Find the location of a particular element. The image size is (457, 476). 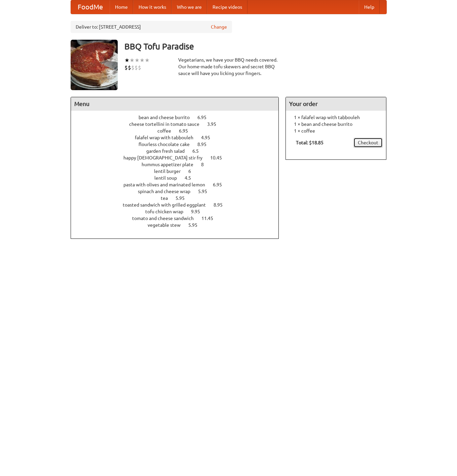

a: FoodMe is located at coordinates (90, 7).